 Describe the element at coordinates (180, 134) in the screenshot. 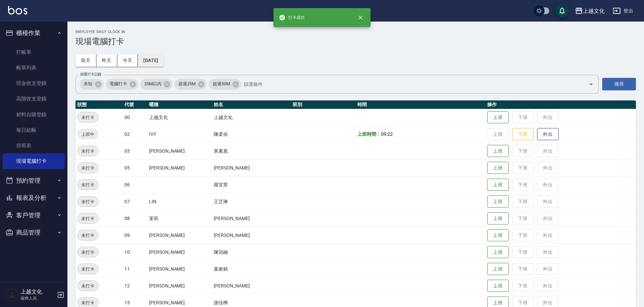

I see `td: IVY` at that location.